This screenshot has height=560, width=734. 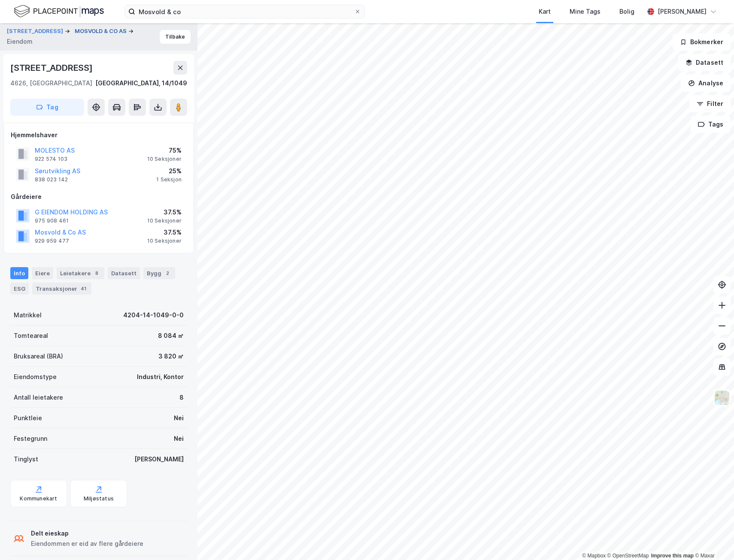 What do you see at coordinates (101, 32) in the screenshot?
I see `button: MOSVOLD & CO AS` at bounding box center [101, 32].